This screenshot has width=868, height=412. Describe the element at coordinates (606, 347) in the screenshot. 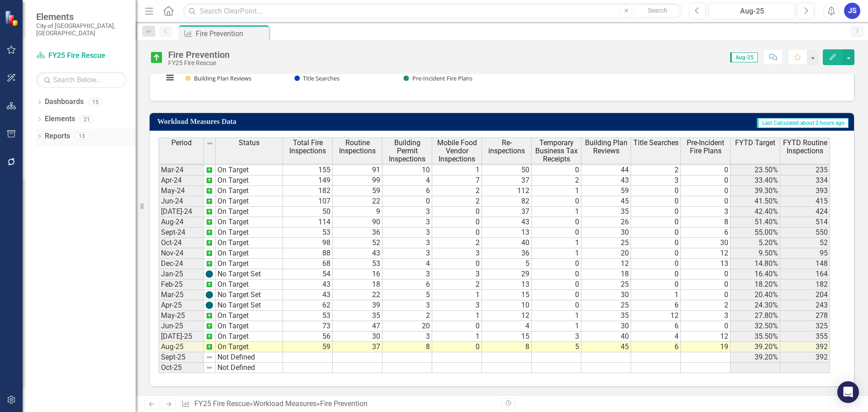

I see `td: 45` at that location.